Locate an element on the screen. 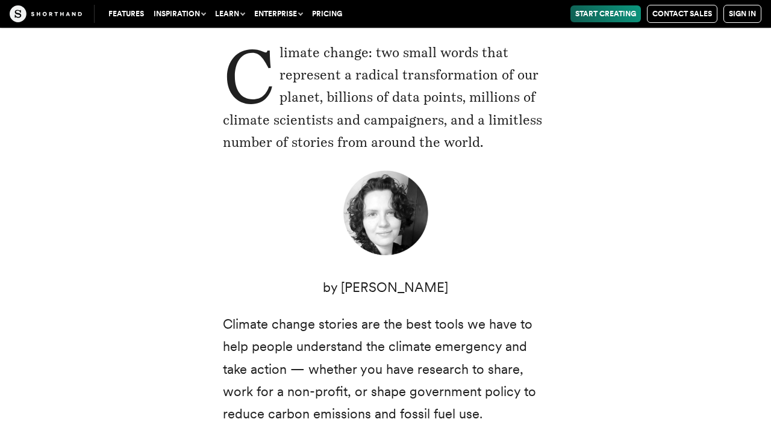  button: Learn is located at coordinates (229, 14).